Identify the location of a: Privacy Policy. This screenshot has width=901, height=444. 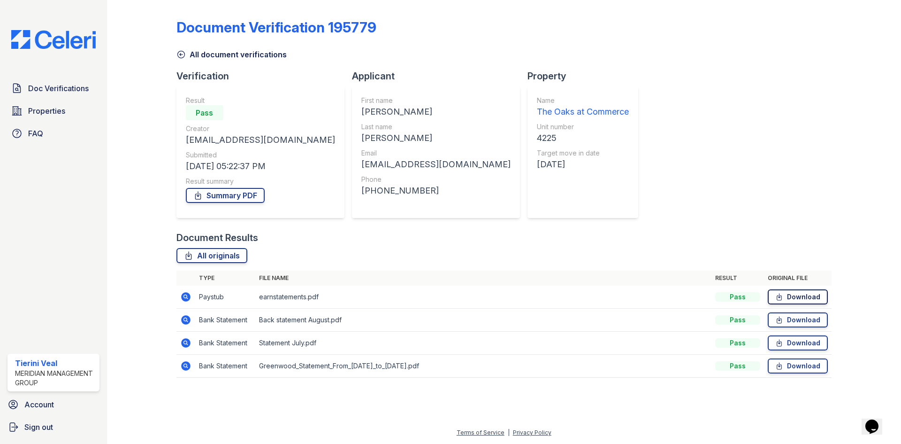
(532, 432).